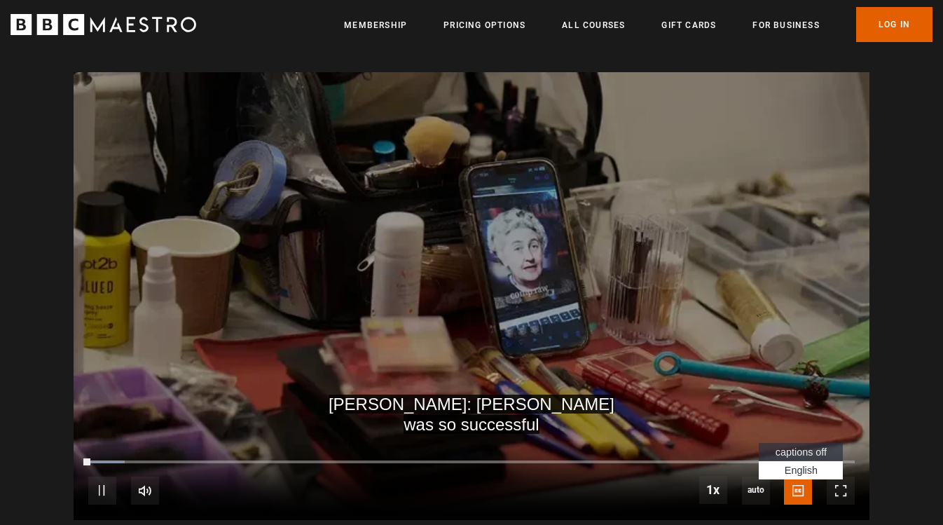 This screenshot has height=525, width=943. I want to click on a: All Courses, so click(593, 25).